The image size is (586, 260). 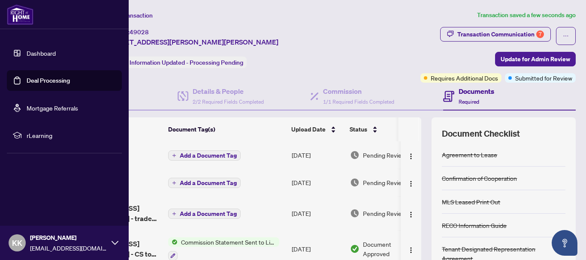 What do you see at coordinates (383, 130) in the screenshot?
I see `th: Status` at bounding box center [383, 130].